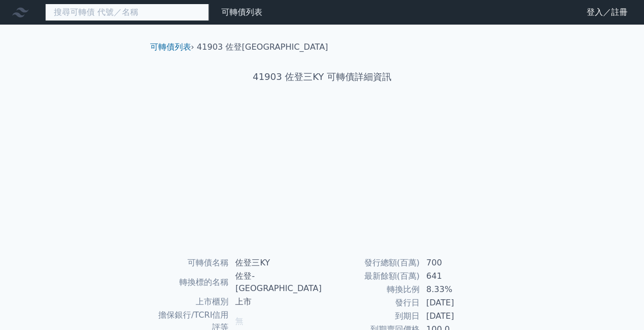 The width and height of the screenshot is (644, 330). Describe the element at coordinates (607, 12) in the screenshot. I see `a: 登入／註冊` at that location.